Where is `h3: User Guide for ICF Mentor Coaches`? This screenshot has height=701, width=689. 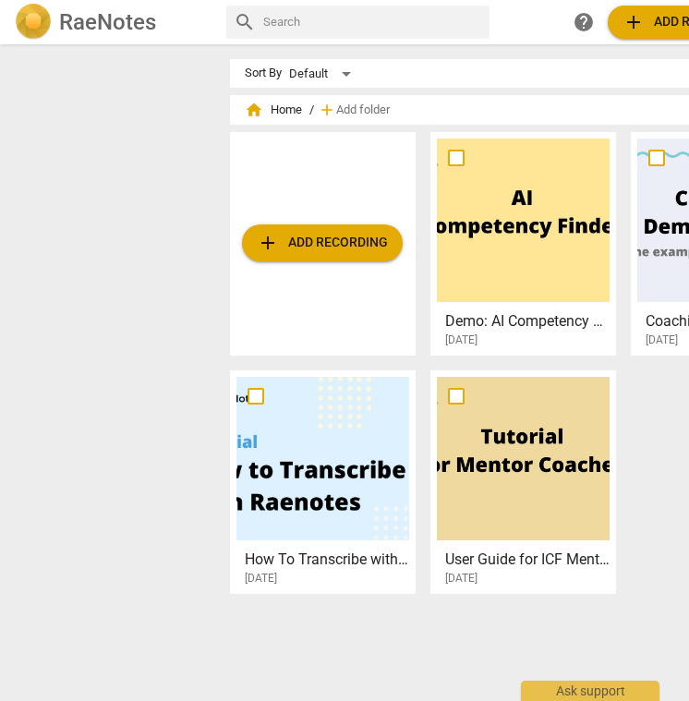
h3: User Guide for ICF Mentor Coaches is located at coordinates (529, 560).